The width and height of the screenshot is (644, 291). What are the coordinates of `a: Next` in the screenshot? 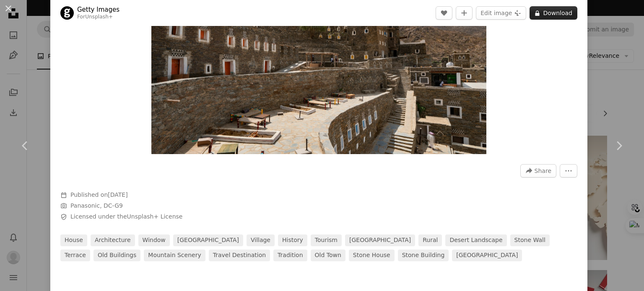 It's located at (619, 146).